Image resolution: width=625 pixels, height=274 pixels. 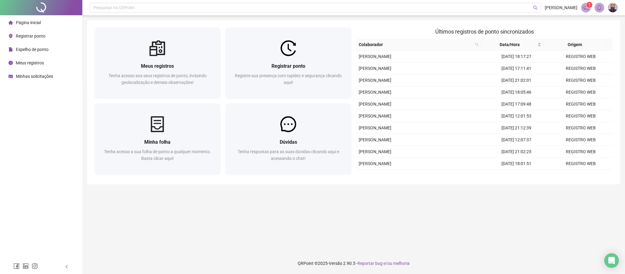 I want to click on span: Registre sua presença com rapidez e segurança clicando aqui!, so click(x=288, y=79).